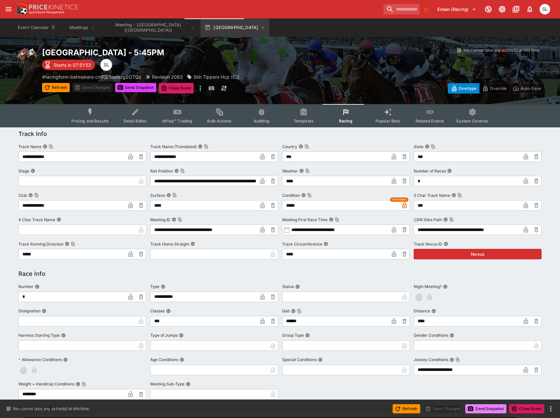 This screenshot has height=418, width=560. What do you see at coordinates (288, 286) in the screenshot?
I see `p: Status` at bounding box center [288, 286].